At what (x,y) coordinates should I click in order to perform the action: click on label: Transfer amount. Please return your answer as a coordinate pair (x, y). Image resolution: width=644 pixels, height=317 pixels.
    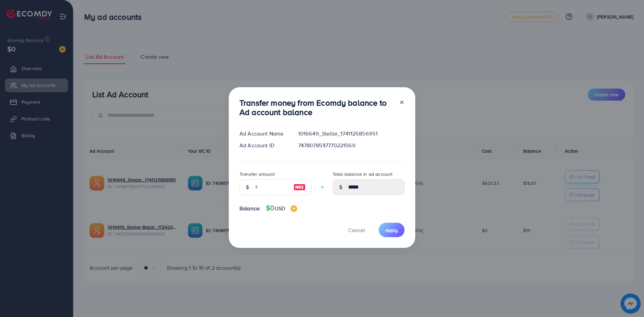
    Looking at the image, I should click on (257, 174).